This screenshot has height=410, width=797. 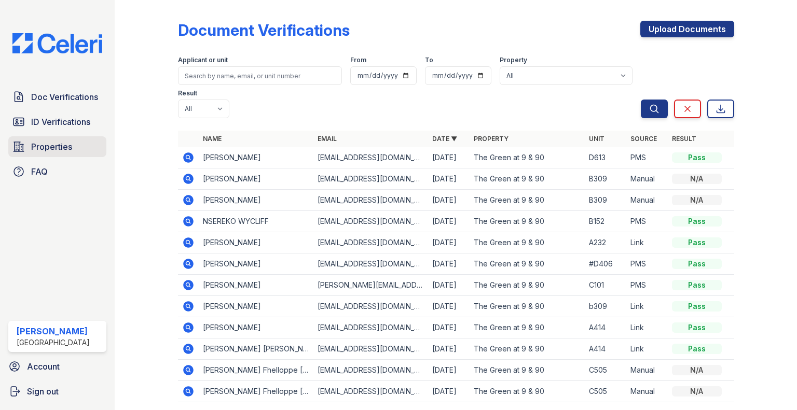 I want to click on label: Result, so click(x=187, y=93).